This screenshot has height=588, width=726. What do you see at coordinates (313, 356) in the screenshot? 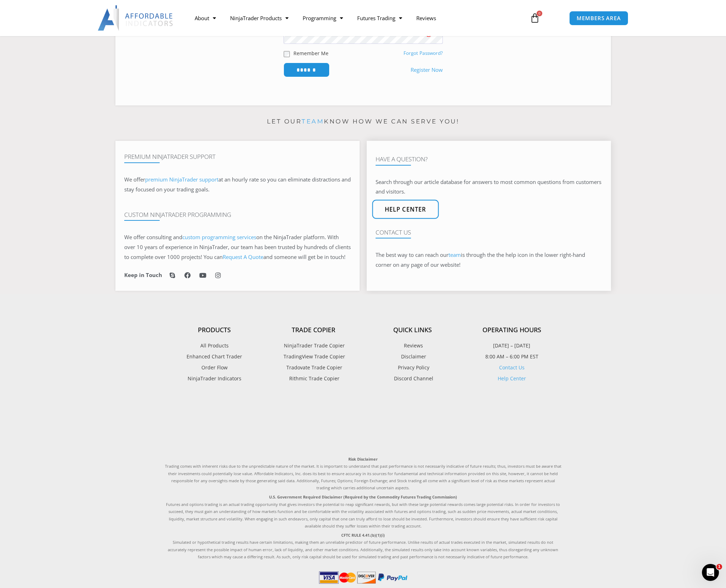
I see `span: TradingView Trade Copier` at bounding box center [313, 356].